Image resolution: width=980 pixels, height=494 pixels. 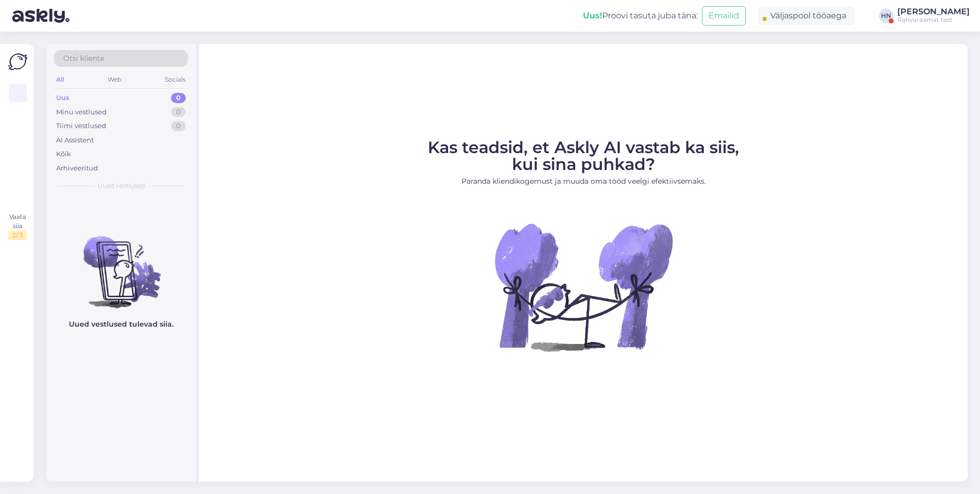 I want to click on div: 2 / 3, so click(x=17, y=235).